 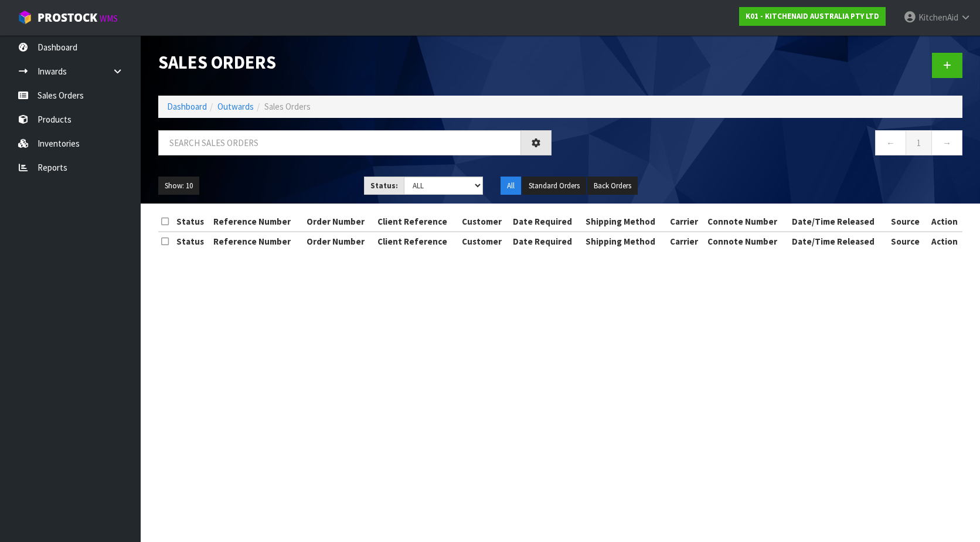 What do you see at coordinates (354, 62) in the screenshot?
I see `h1: Sales Orders` at bounding box center [354, 62].